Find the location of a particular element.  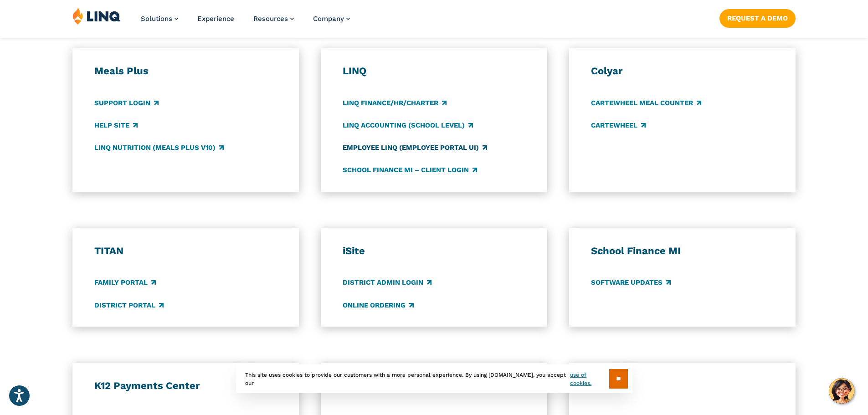

div: This site uses cookies to provide our customers with a more personal experience. By using [DOMAIN... is located at coordinates (434, 379).